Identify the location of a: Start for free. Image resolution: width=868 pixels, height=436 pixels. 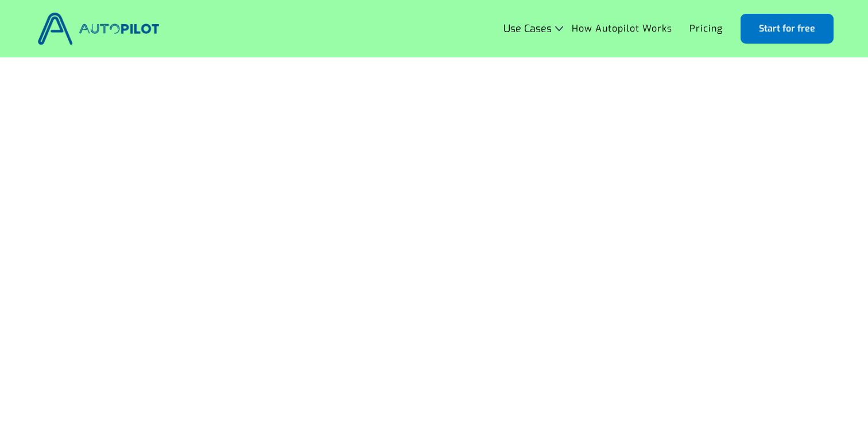
(787, 29).